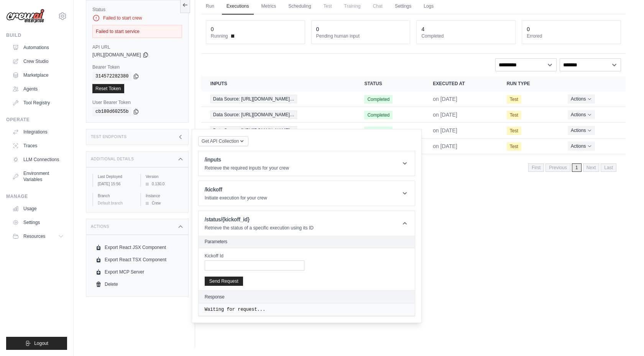  I want to click on code: cb180d60255b, so click(112, 112).